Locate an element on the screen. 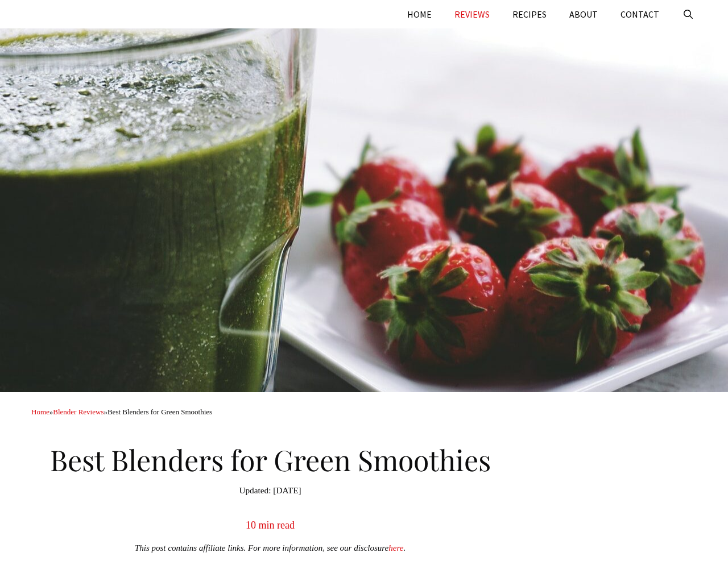 This screenshot has height=582, width=728. em: This post contains affiliate links. For more information, see our disclosure . is located at coordinates (270, 548).